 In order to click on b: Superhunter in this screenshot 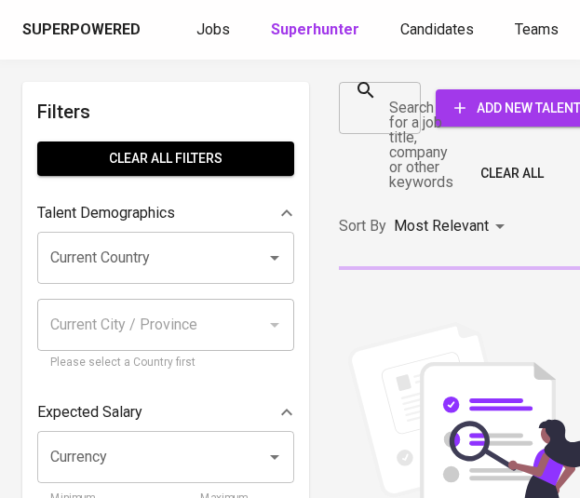, I will do `click(315, 29)`.